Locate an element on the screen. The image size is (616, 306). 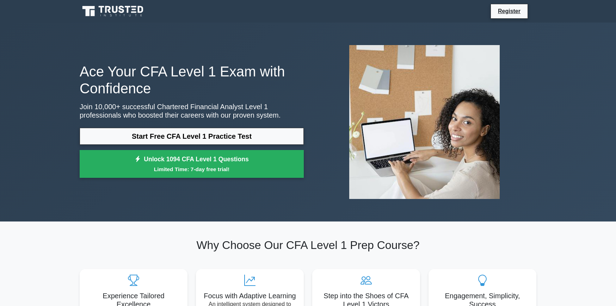
h5: Focus with Adaptive Learning is located at coordinates (250, 296).